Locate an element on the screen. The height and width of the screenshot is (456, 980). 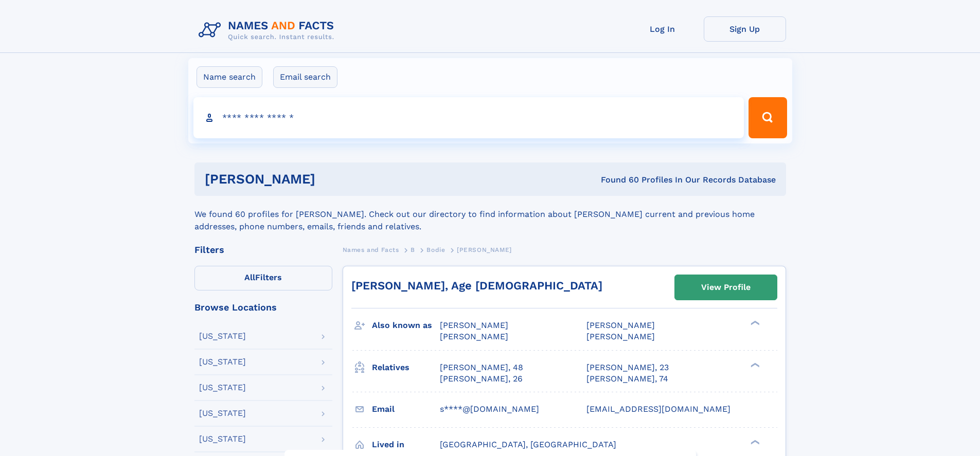
div: Browse Locations is located at coordinates (263, 307).